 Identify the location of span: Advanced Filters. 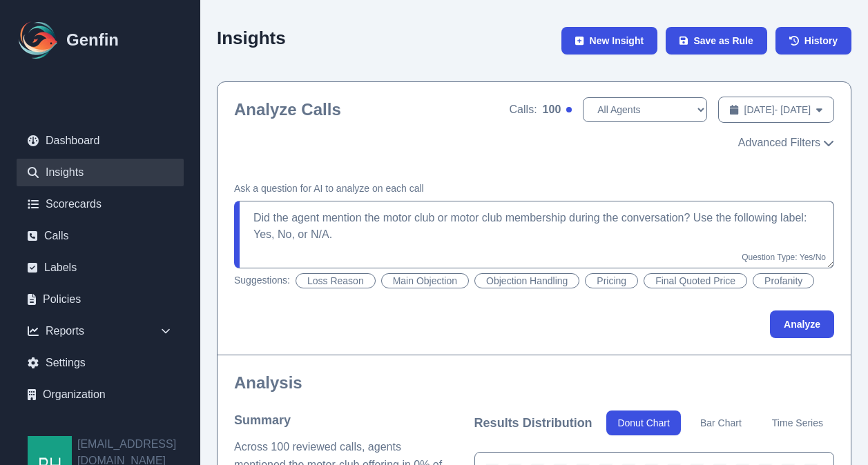
(779, 143).